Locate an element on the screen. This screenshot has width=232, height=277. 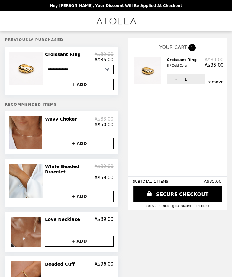
p: A$58.00 is located at coordinates (104, 178).